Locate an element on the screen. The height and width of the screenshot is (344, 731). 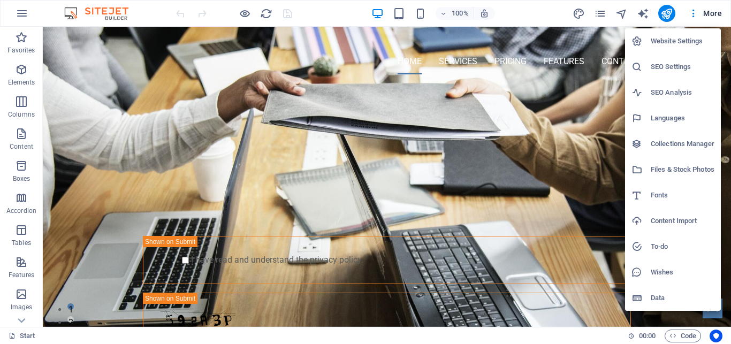
h6: Collections Manager is located at coordinates (683, 144).